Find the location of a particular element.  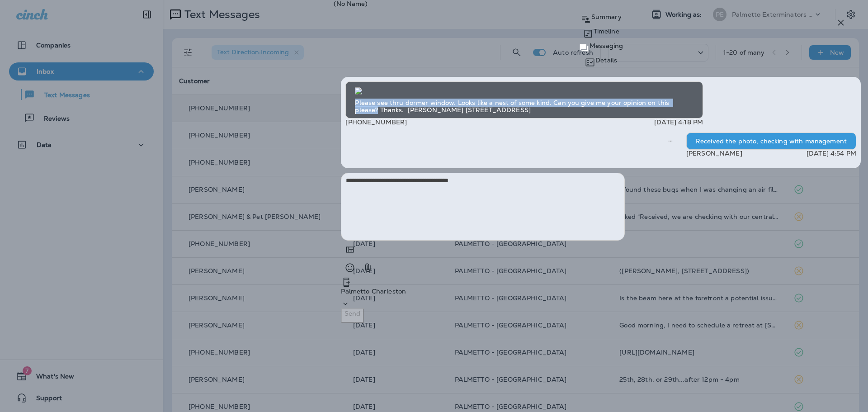

button: Select an emoji is located at coordinates (350, 268).